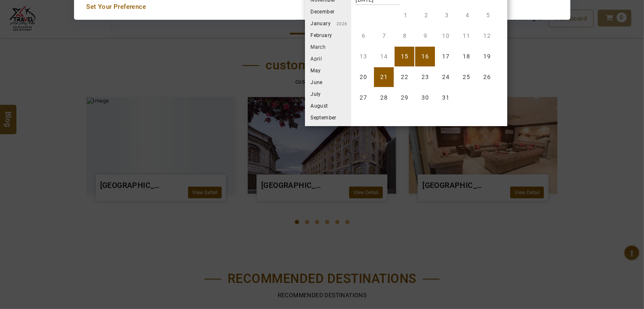  What do you see at coordinates (328, 105) in the screenshot?
I see `li: August` at bounding box center [328, 105].